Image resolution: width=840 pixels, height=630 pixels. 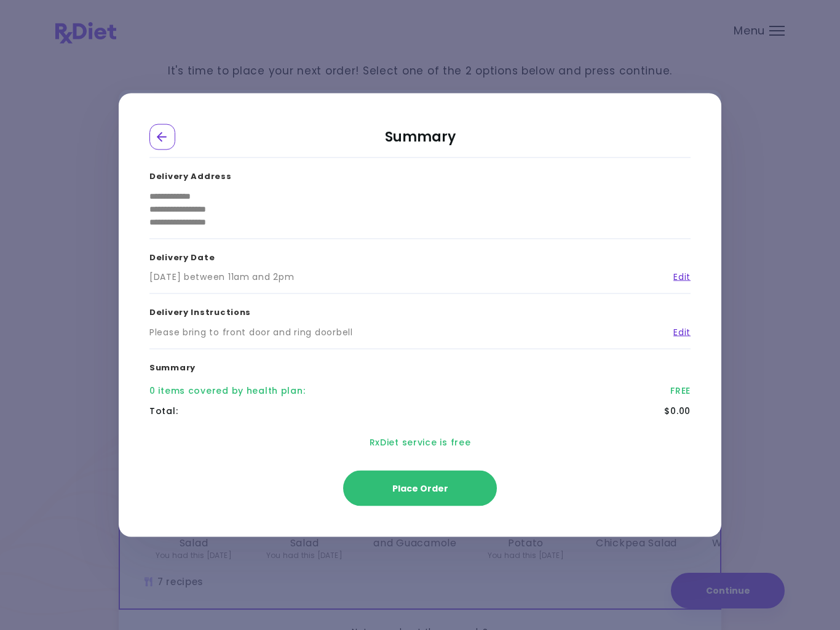 What do you see at coordinates (420, 141) in the screenshot?
I see `h2: Summary` at bounding box center [420, 141].